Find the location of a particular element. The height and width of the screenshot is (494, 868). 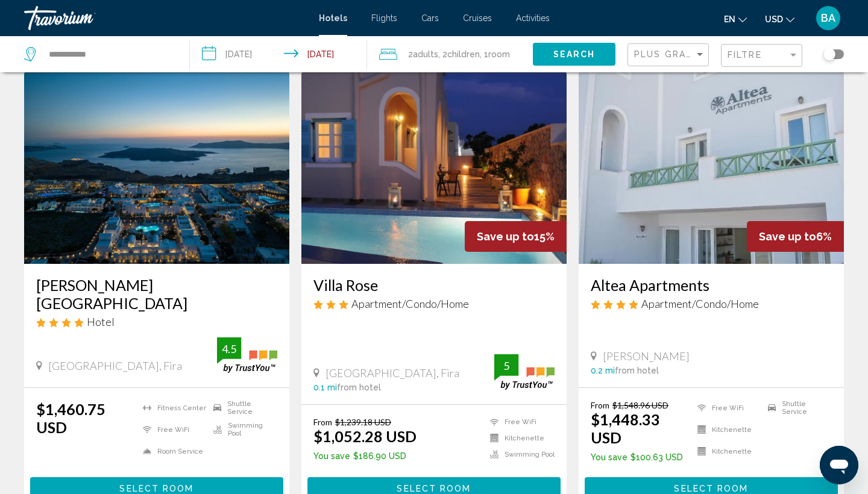

div: 4 star Apartment is located at coordinates (711, 304).